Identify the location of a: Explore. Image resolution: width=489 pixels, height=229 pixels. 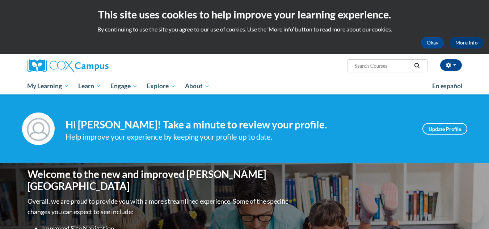
(161, 86).